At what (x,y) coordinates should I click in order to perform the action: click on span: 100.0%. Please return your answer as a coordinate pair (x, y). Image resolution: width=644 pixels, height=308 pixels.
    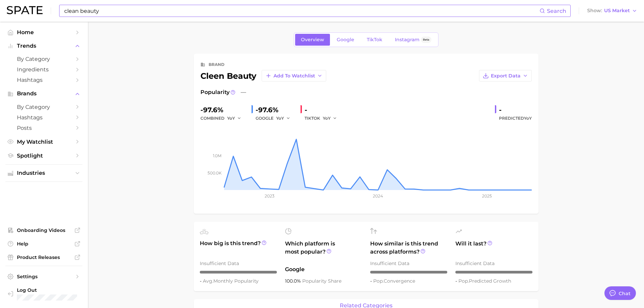
    Looking at the image, I should click on (293, 281).